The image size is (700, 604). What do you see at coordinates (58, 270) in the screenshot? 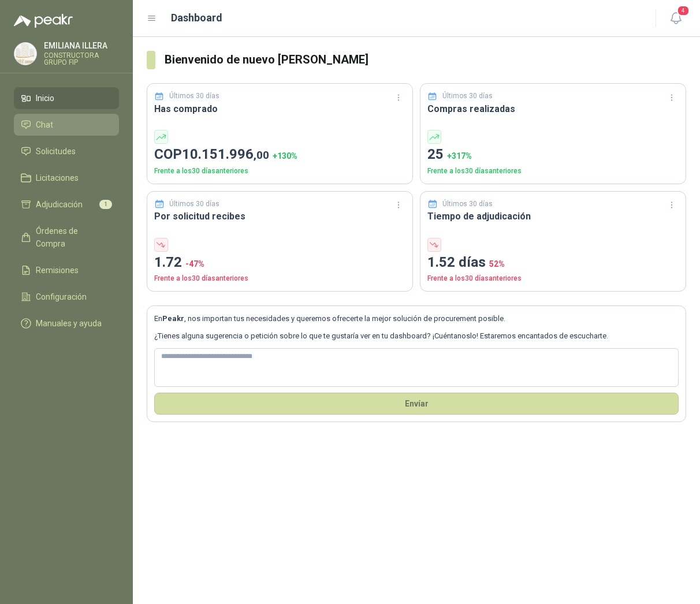
I see `span: Remisiones` at bounding box center [58, 270].